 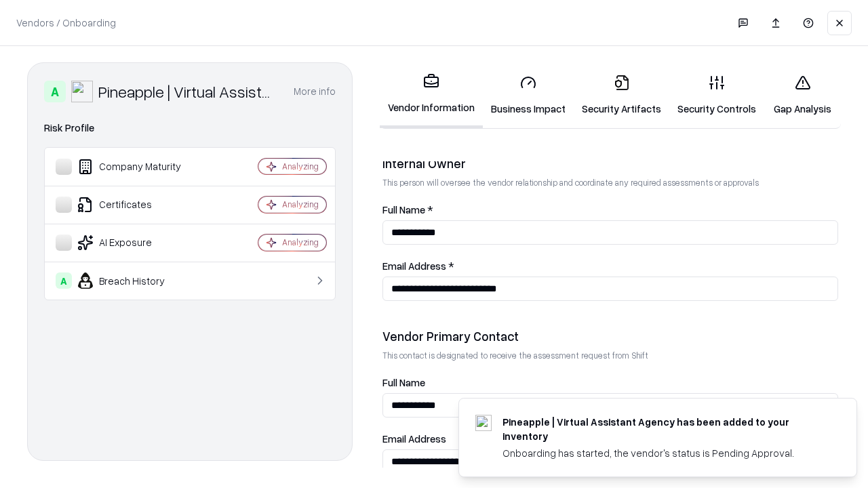 What do you see at coordinates (188, 91) in the screenshot?
I see `div: Pineapple | Virtual Assistant Agency` at bounding box center [188, 91].